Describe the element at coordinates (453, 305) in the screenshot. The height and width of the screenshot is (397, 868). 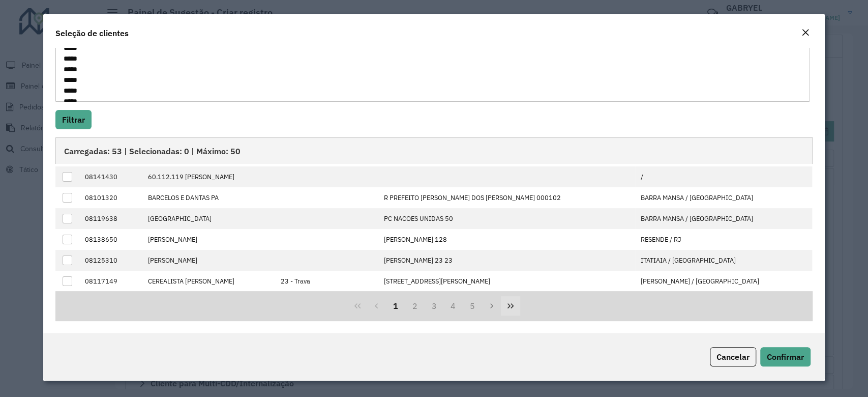
I see `button: 4` at that location.